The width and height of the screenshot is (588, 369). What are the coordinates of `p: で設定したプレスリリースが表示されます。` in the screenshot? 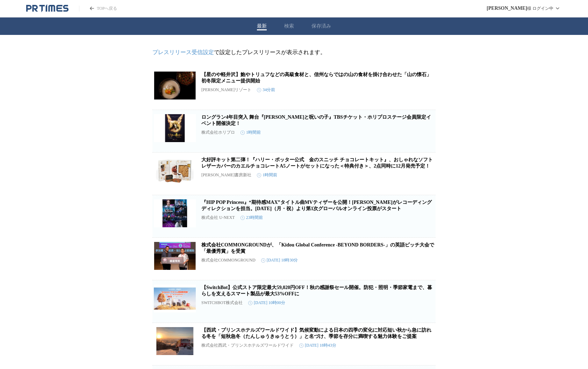 It's located at (294, 52).